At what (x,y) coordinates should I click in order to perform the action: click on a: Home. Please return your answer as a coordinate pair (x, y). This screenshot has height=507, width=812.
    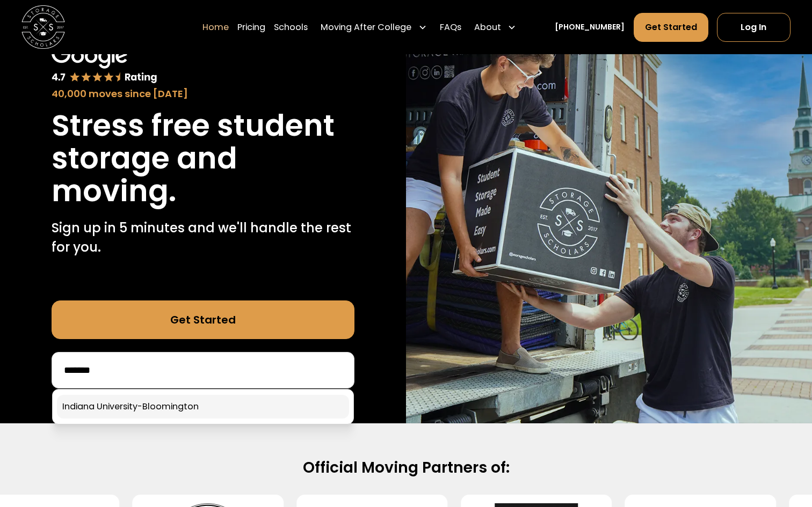
    Looking at the image, I should click on (215, 27).